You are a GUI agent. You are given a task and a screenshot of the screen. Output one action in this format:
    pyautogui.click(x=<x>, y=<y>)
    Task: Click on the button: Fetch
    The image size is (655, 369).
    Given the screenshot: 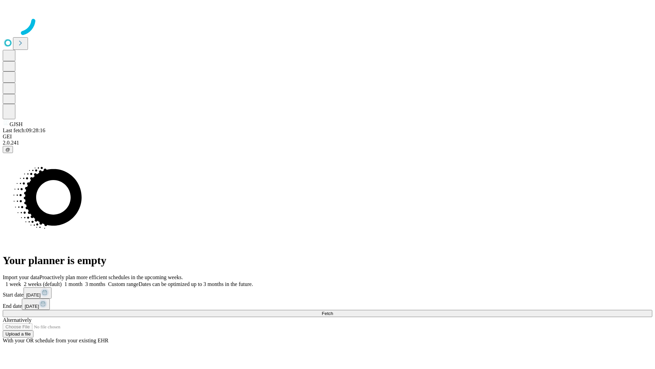 What is the action you would take?
    pyautogui.click(x=328, y=313)
    